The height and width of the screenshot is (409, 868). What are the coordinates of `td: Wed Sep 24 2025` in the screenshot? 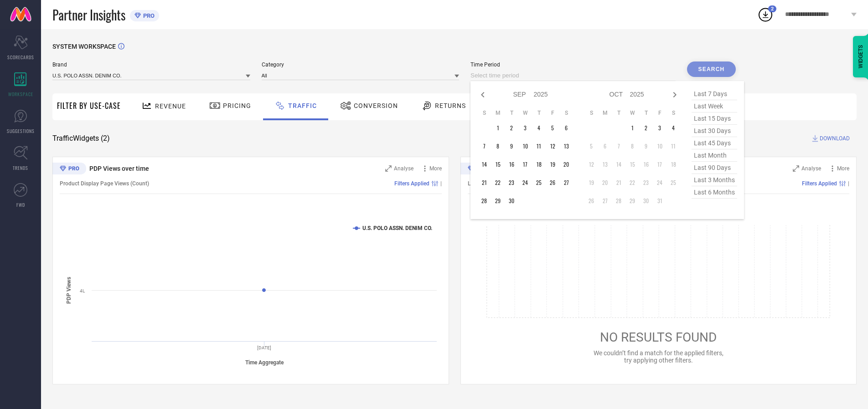 It's located at (525, 183).